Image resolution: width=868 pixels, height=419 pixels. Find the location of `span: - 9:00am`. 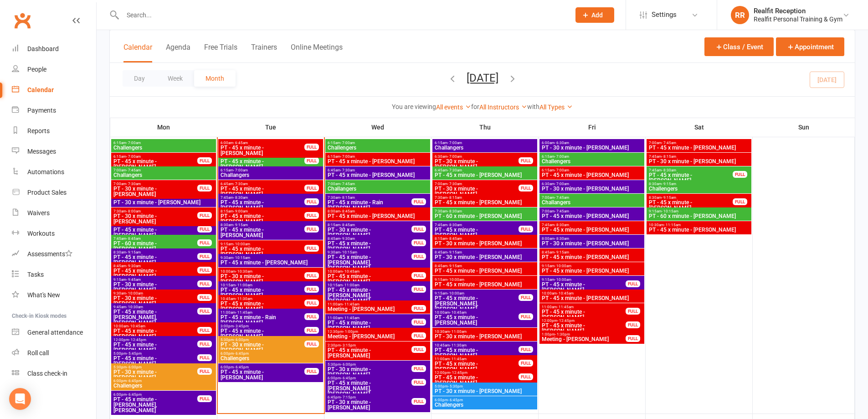

span: - 9:00am is located at coordinates (240, 211).